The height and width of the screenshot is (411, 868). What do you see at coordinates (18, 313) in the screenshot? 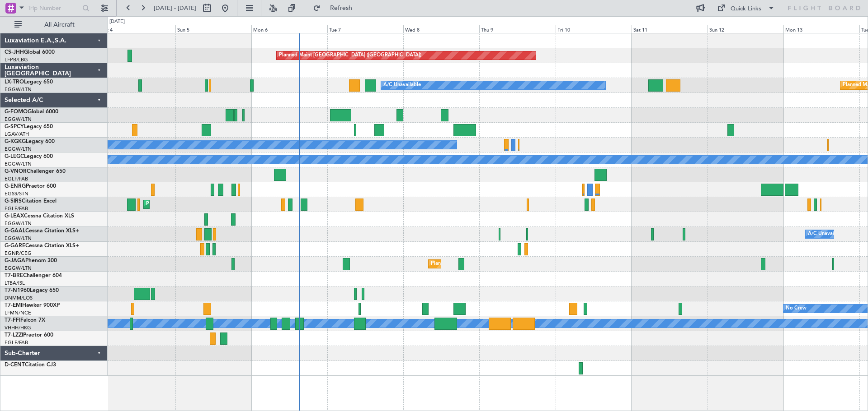
I see `a: LFMN/NCE` at bounding box center [18, 313].